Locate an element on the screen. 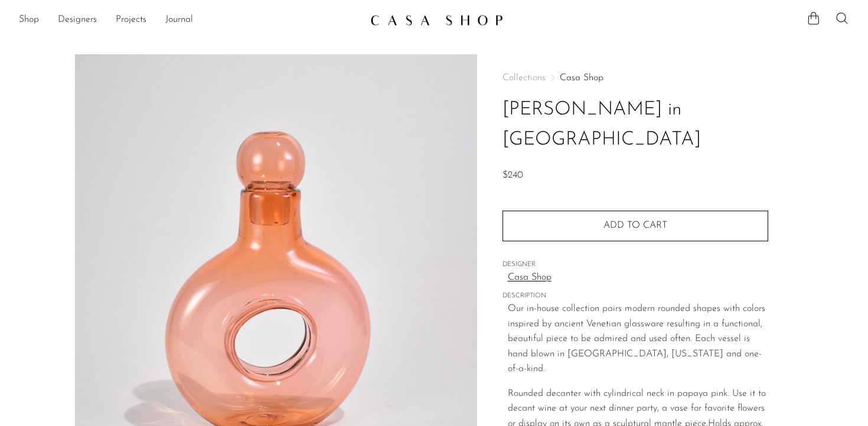 This screenshot has width=868, height=426. a: Shop is located at coordinates (29, 20).